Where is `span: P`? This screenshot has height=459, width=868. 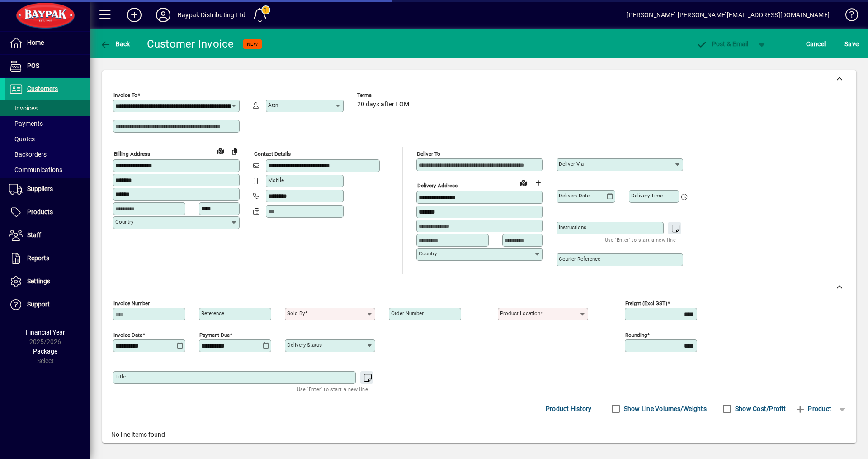
span: P is located at coordinates (714, 44).